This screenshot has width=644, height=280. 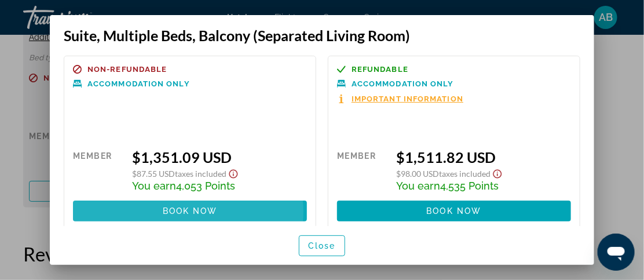 I want to click on span: 4,053 Points, so click(x=205, y=185).